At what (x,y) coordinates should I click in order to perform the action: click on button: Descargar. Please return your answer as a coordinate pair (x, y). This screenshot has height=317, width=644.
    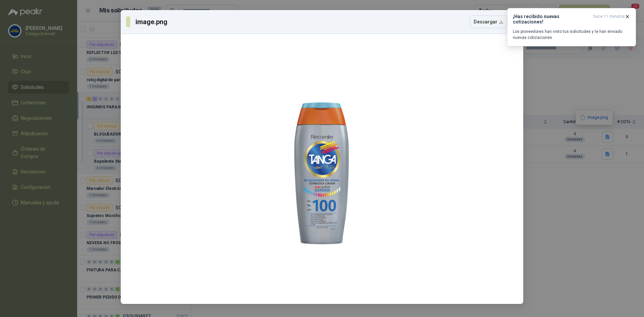
    Looking at the image, I should click on (488, 22).